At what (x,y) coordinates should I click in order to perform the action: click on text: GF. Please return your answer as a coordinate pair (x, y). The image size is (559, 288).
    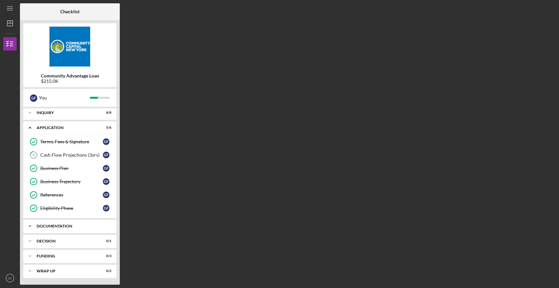
    Looking at the image, I should click on (10, 278).